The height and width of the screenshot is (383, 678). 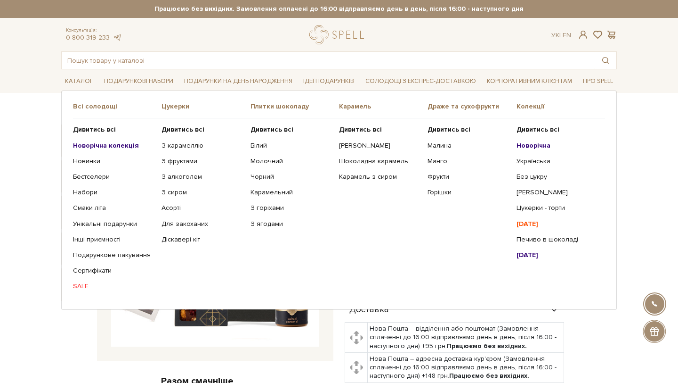 What do you see at coordinates (117, 37) in the screenshot?
I see `a: telegram` at bounding box center [117, 37].